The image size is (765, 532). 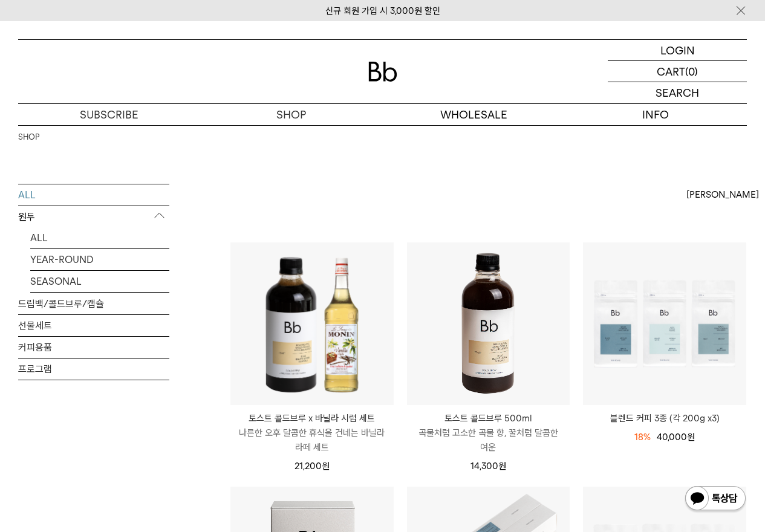 What do you see at coordinates (677, 50) in the screenshot?
I see `a: LOGIN` at bounding box center [677, 50].